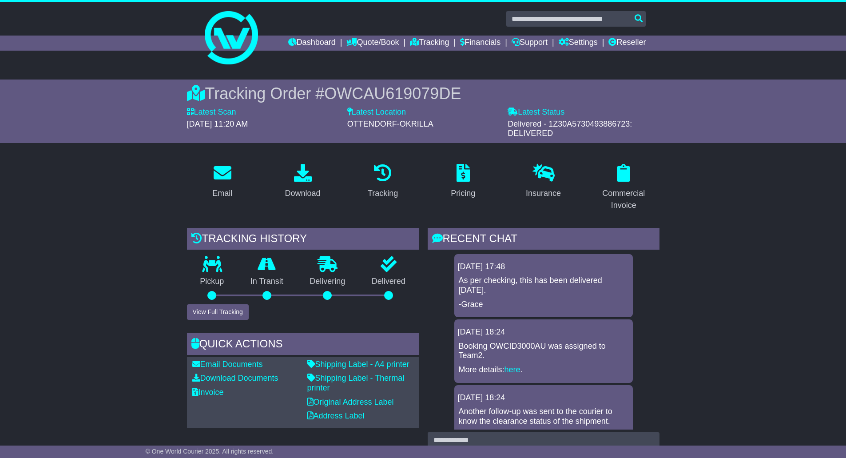 Image resolution: width=846 pixels, height=458 pixels. What do you see at coordinates (544, 370) in the screenshot?
I see `p: More details: .` at bounding box center [544, 370].